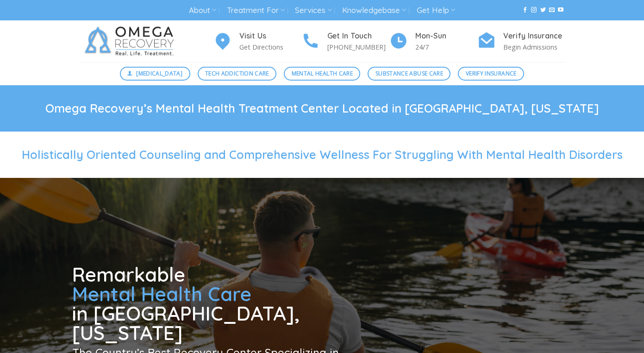  Describe the element at coordinates (359, 36) in the screenshot. I see `h4: Get In Touch` at that location.